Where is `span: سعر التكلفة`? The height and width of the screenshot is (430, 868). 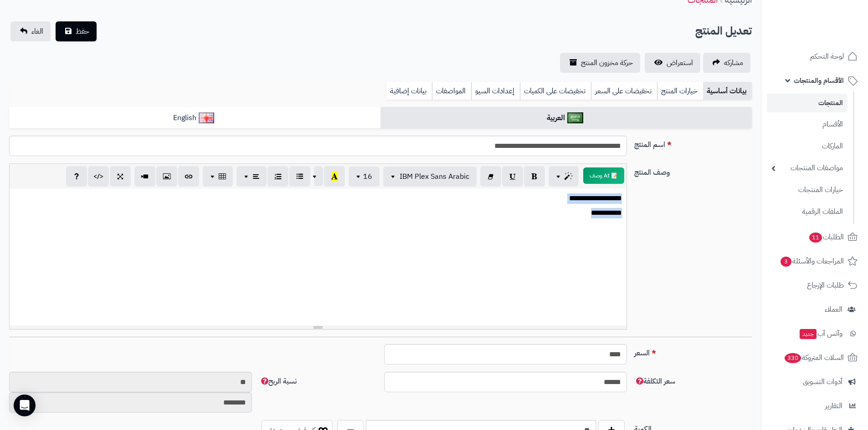 span: سعر التكلفة is located at coordinates (655, 381).